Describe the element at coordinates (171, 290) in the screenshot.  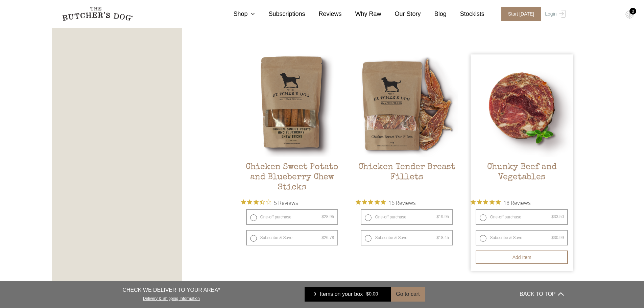
I see `p: CHECK WE DELIVER TO YOUR AREA*` at that location.